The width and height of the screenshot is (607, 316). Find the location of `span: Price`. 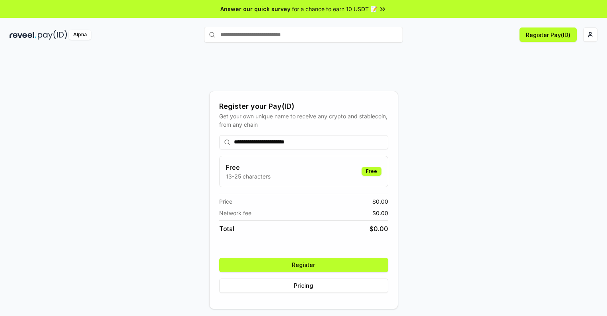

span: Price is located at coordinates (226, 201).